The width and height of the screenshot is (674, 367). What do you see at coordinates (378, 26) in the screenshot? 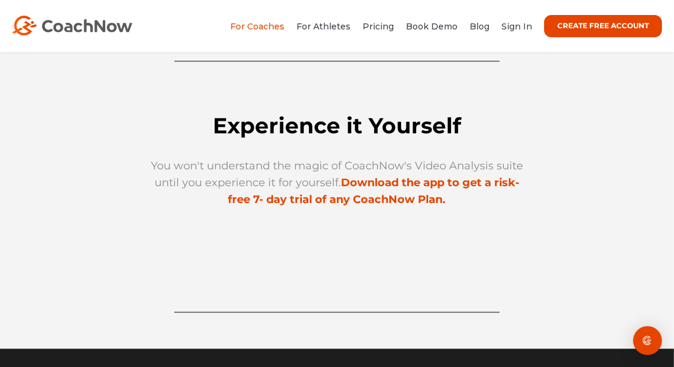
I see `a: Pricing` at bounding box center [378, 26].